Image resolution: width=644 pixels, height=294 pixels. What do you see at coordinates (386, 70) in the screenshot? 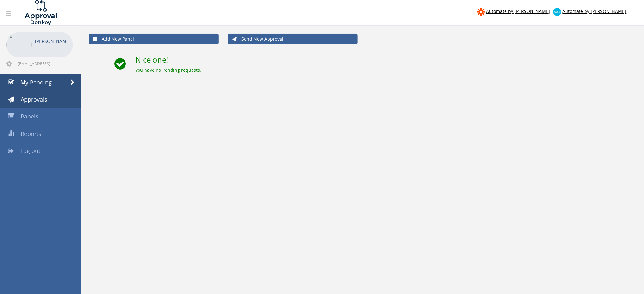
I see `div: You have no Pending requests.` at bounding box center [386, 70].